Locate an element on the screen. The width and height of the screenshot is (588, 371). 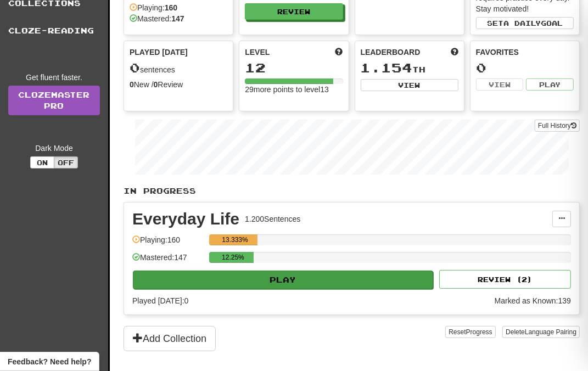
span: Leaderboard is located at coordinates (390, 52).